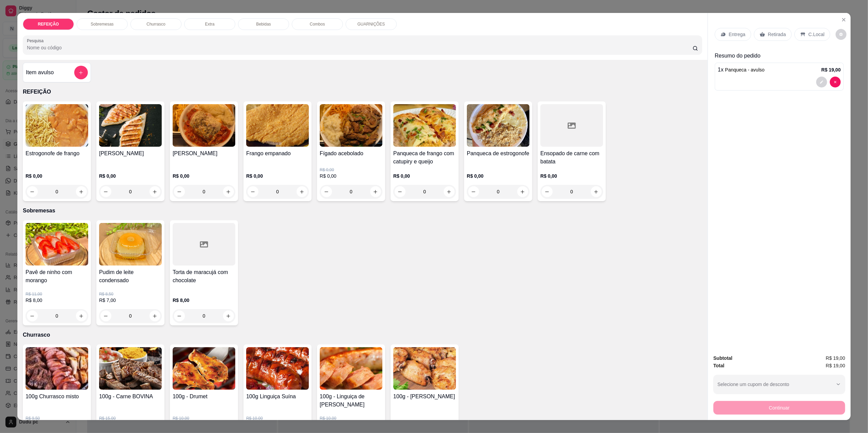 This screenshot has width=868, height=433. Describe the element at coordinates (737, 35) in the screenshot. I see `p: Entrega` at that location.